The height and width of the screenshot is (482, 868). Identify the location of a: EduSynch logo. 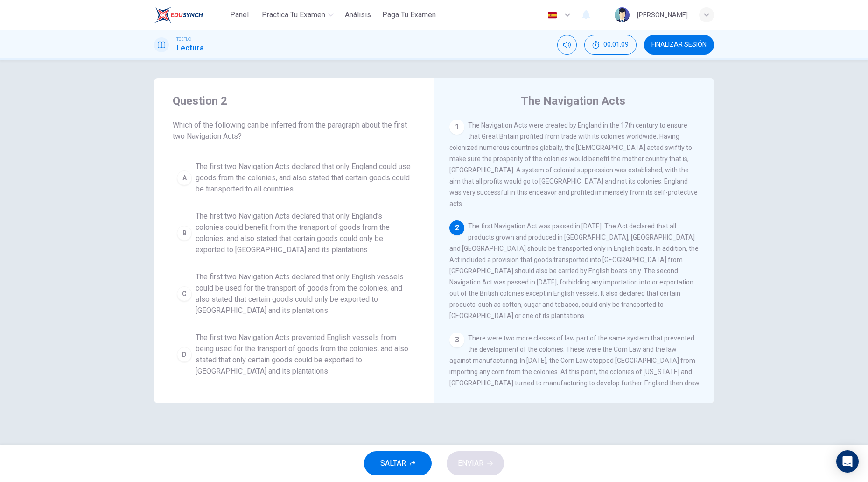
(189, 15).